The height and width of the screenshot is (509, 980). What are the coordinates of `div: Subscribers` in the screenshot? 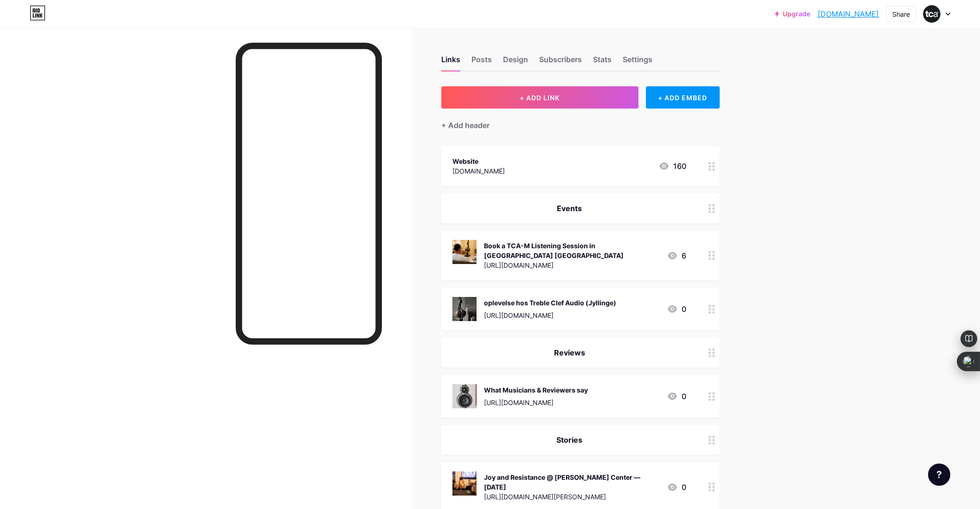 It's located at (561, 62).